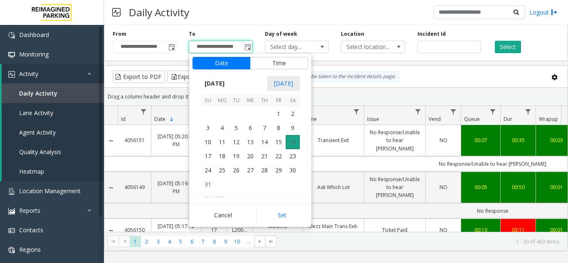  I want to click on td: Sunday, August 3, 2025, so click(208, 128).